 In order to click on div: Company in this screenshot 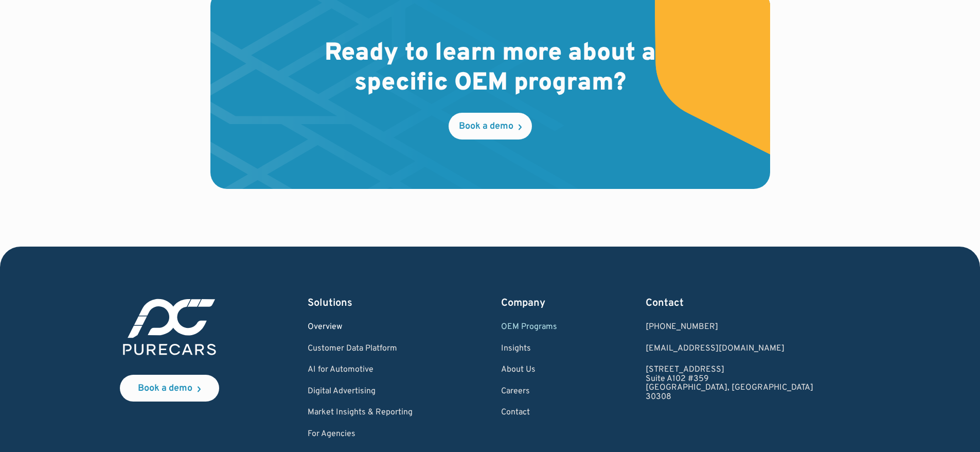, I will do `click(529, 303)`.